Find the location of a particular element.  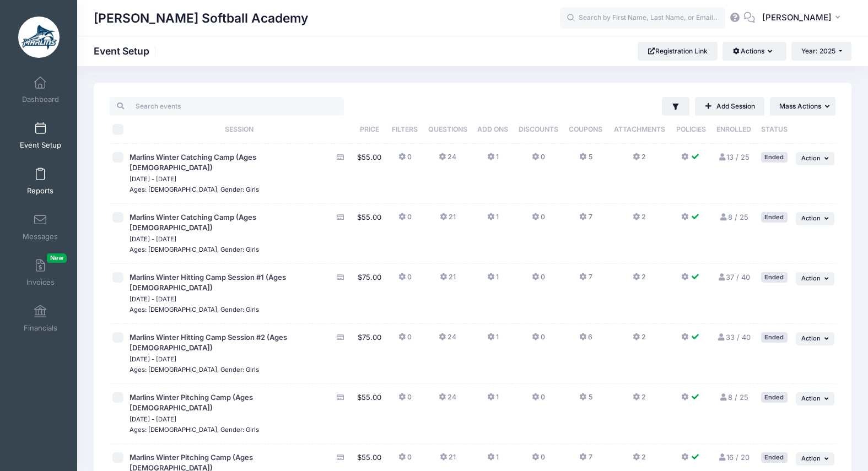

button: Year: 2025 is located at coordinates (821, 51).